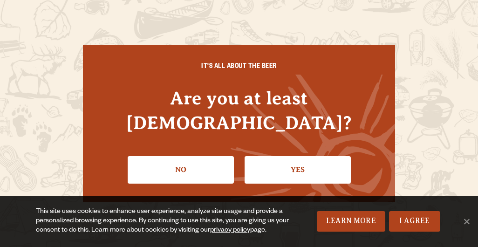 The image size is (478, 247). I want to click on a: Confirm I'm 21 or older, so click(298, 170).